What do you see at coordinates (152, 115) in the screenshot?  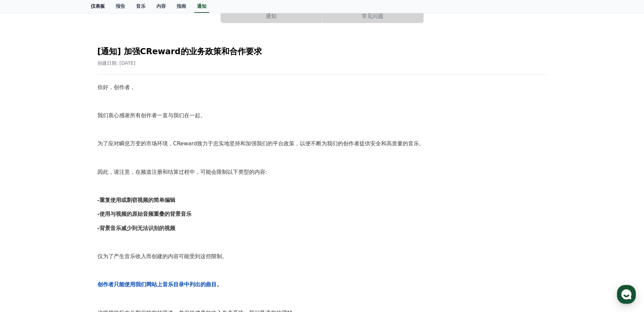 I see `font: 我们衷心感谢所有创作者一直与我们在一起。` at bounding box center [152, 115].